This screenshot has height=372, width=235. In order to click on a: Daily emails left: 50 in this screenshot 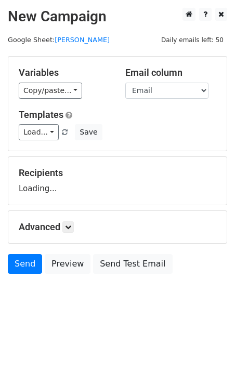, I will do `click(192, 40)`.